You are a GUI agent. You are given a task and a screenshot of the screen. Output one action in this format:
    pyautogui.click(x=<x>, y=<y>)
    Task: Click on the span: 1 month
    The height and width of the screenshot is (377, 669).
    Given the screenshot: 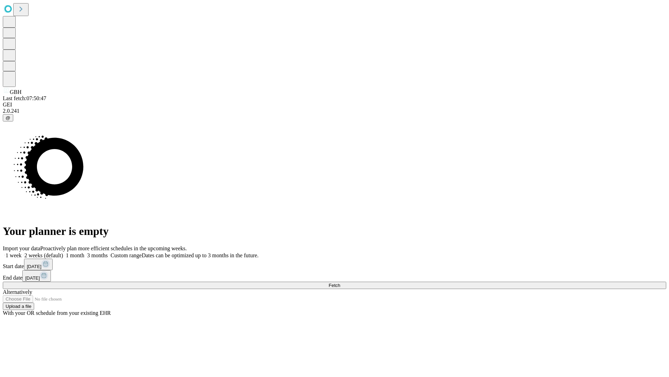 What is the action you would take?
    pyautogui.click(x=75, y=255)
    